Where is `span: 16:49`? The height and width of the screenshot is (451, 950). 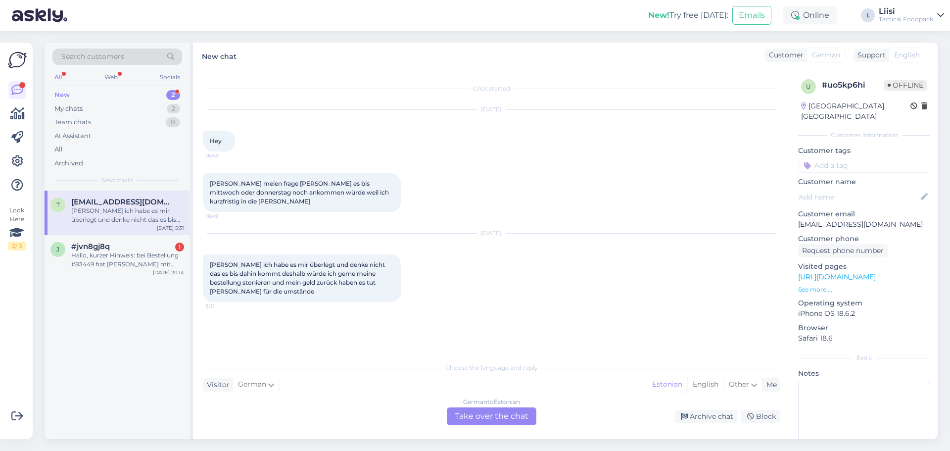
span: 16:49 is located at coordinates (224, 216).